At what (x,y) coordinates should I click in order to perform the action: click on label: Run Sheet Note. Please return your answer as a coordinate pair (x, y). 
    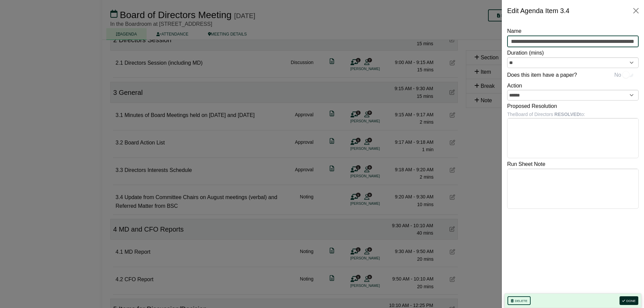
    Looking at the image, I should click on (526, 164).